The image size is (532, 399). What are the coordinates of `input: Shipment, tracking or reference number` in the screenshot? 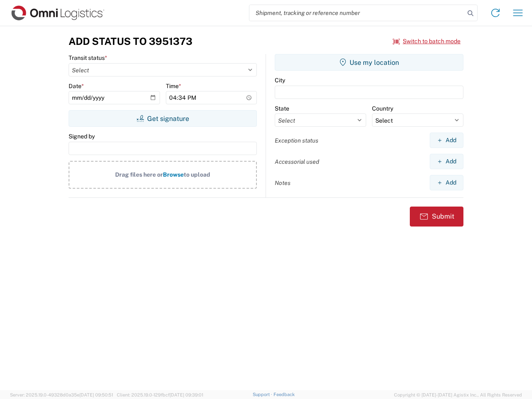 It's located at (357, 13).